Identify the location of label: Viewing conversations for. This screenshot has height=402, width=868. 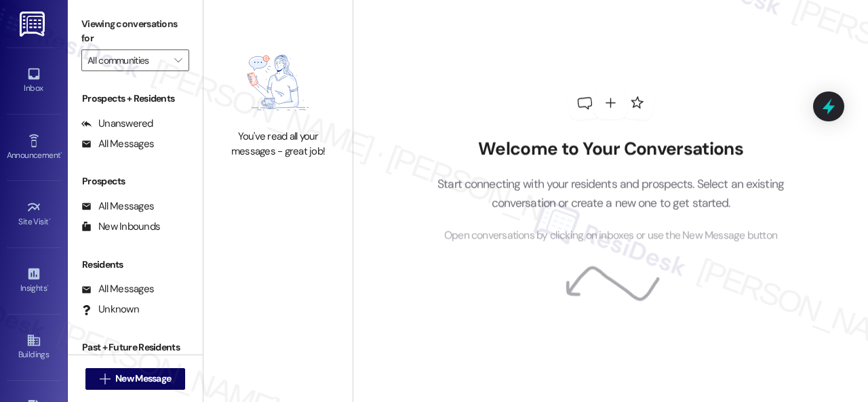
(135, 31).